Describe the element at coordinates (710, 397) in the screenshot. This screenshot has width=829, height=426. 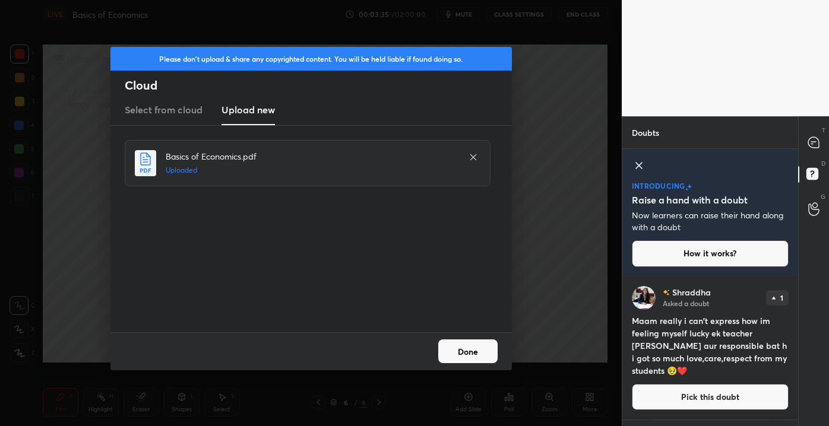
I see `button: Pick this doubt` at that location.